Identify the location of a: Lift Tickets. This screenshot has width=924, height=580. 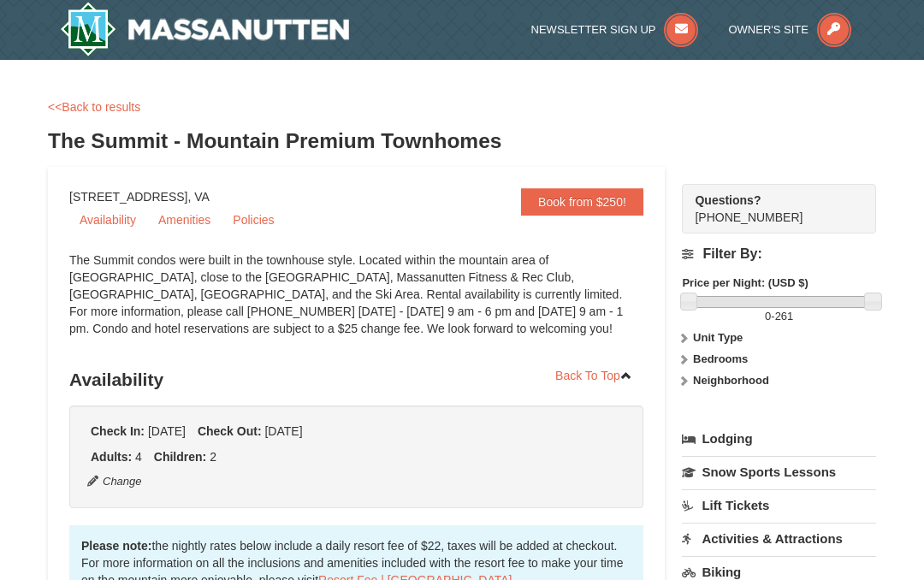
(779, 505).